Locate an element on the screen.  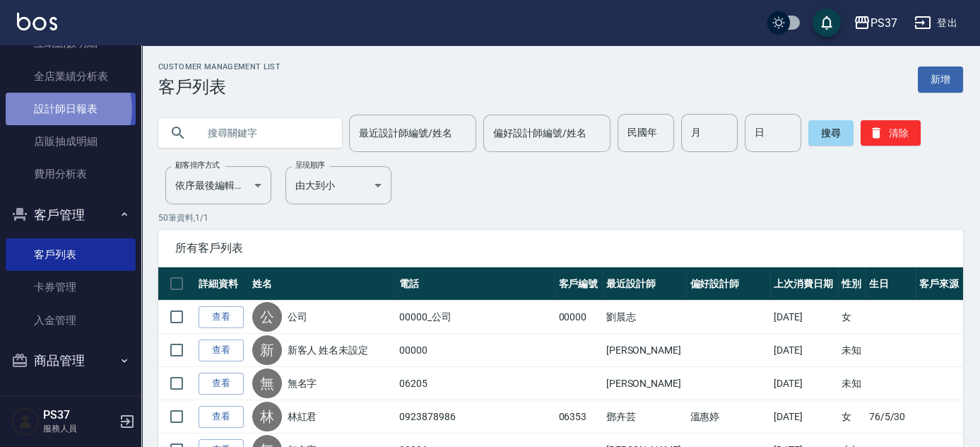
div: 公 is located at coordinates (267, 317).